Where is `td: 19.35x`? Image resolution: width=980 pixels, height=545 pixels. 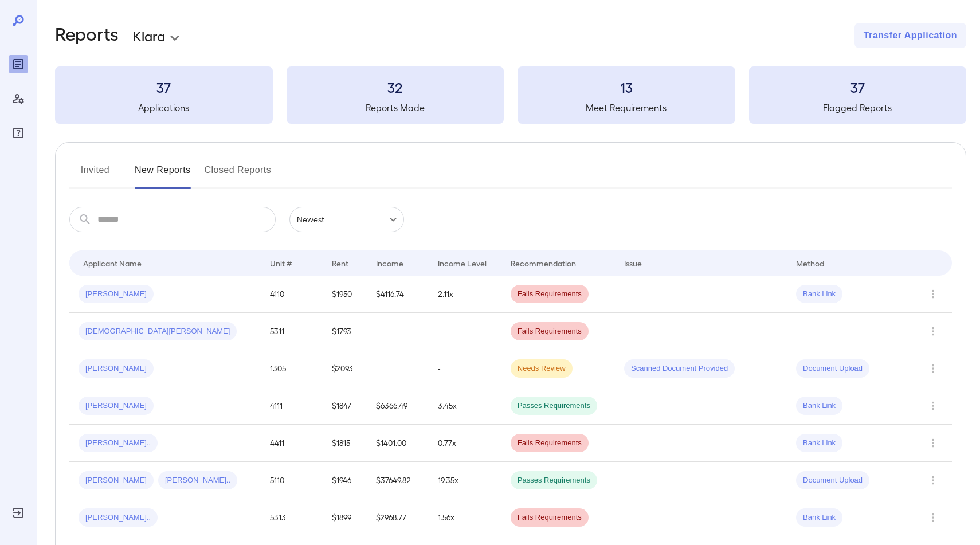 td: 19.35x is located at coordinates (464, 480).